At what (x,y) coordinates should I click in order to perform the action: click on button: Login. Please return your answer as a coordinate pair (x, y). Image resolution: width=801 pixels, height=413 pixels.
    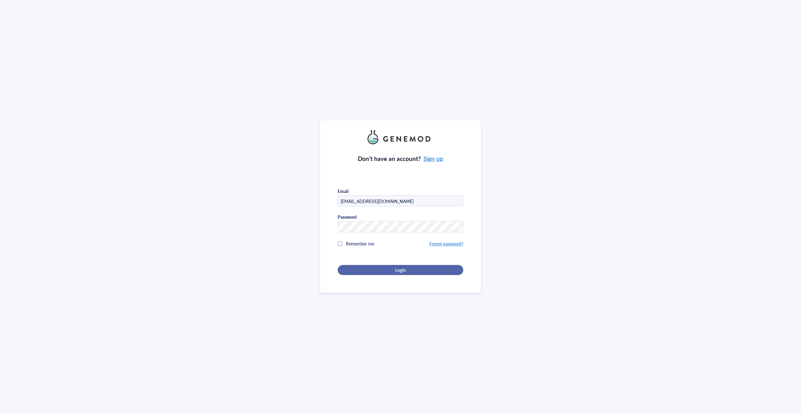
    Looking at the image, I should click on (401, 270).